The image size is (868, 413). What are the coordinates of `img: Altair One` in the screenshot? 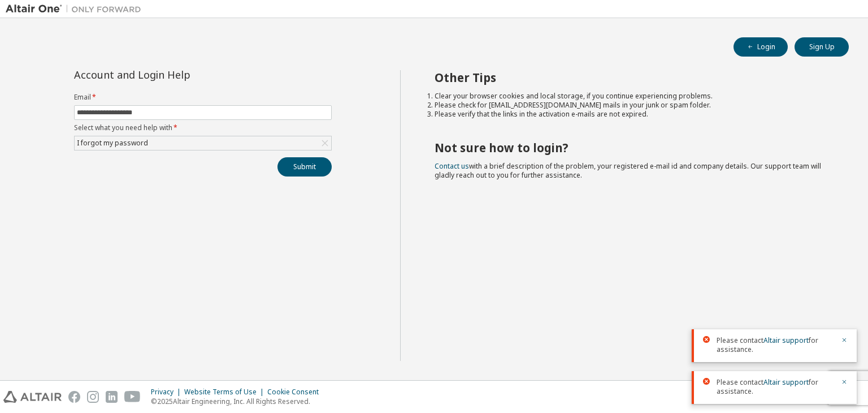 It's located at (76, 9).